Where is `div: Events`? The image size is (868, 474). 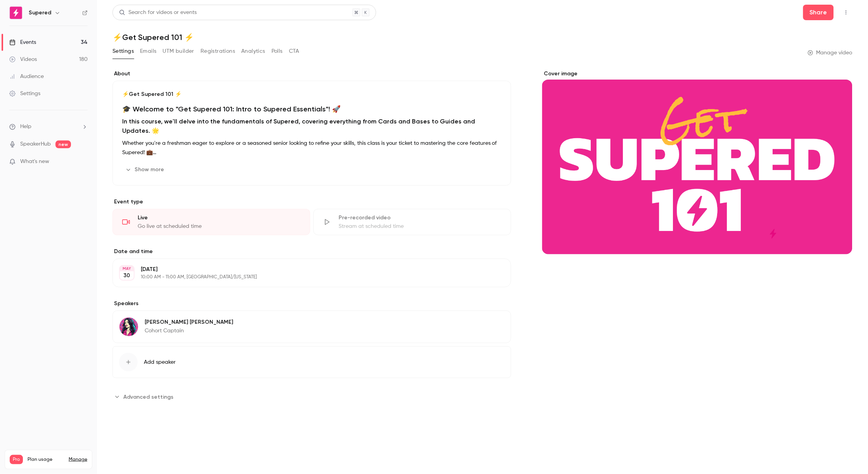
div: Events is located at coordinates (23, 43).